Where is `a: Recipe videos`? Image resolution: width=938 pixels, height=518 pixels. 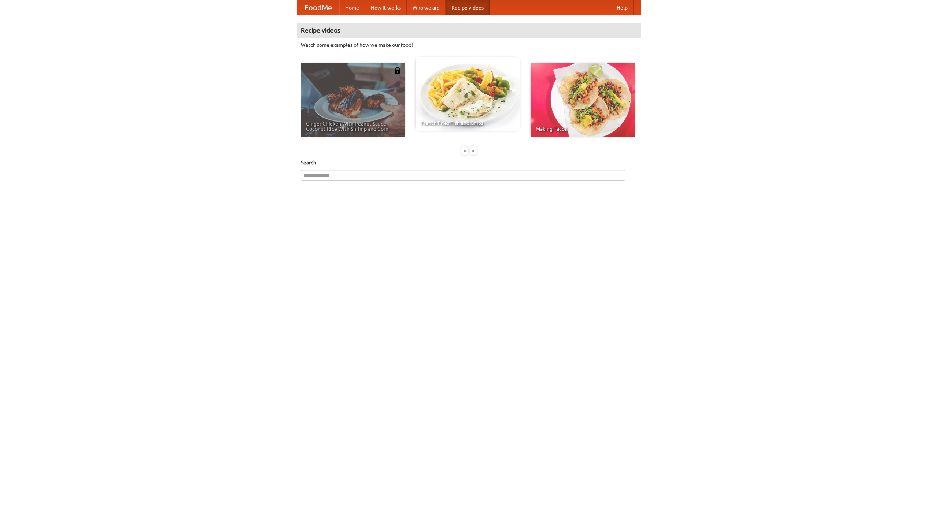 a: Recipe videos is located at coordinates (467, 8).